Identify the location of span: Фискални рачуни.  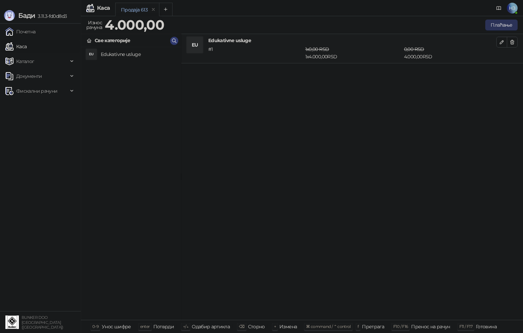
(37, 91).